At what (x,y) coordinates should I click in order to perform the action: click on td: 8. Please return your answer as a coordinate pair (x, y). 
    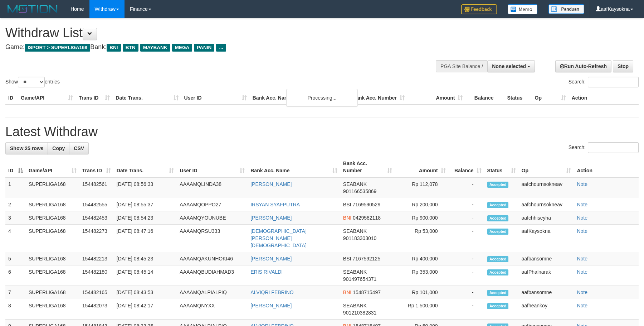
    Looking at the image, I should click on (15, 309).